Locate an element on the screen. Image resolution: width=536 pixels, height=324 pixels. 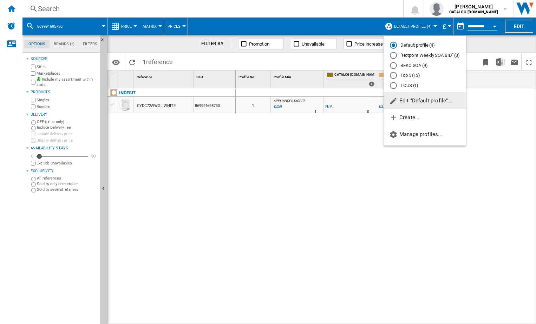
md-radio-button: "Hotpoint Weekly SOA BID" (3) is located at coordinates (424, 55).